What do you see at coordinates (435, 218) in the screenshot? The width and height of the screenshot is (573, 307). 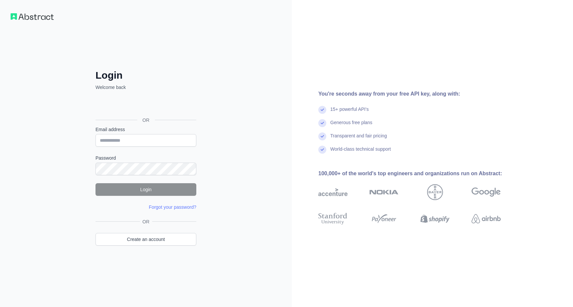 I see `img: shopify` at bounding box center [435, 218].